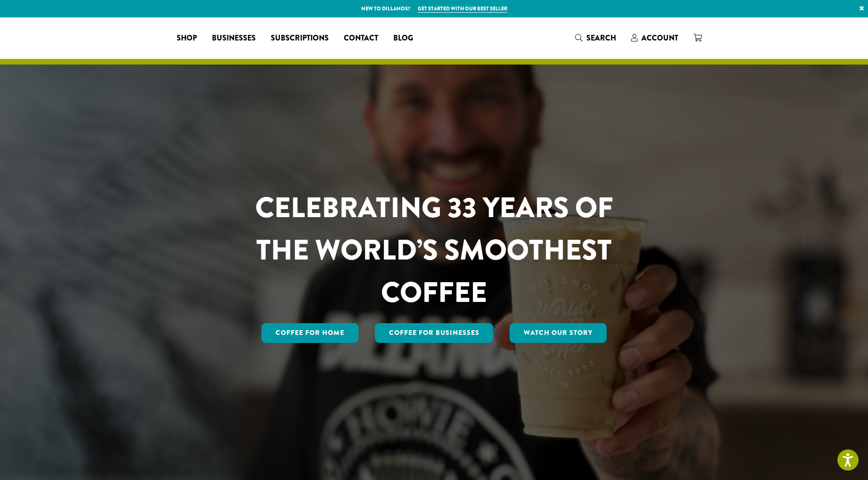  What do you see at coordinates (403, 38) in the screenshot?
I see `span: Blog` at bounding box center [403, 38].